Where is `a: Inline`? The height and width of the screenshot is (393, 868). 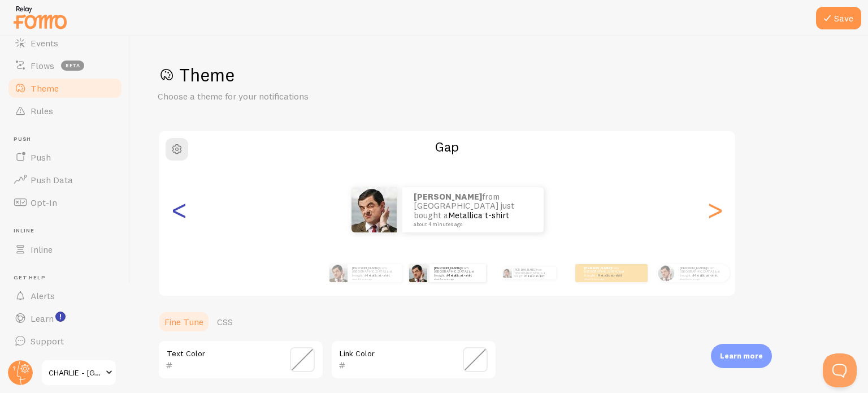 a: Inline is located at coordinates (65, 249).